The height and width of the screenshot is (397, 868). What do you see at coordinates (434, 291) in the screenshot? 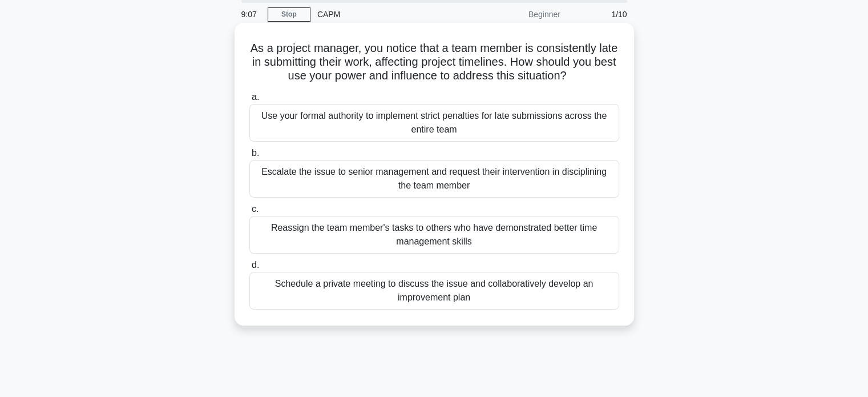
I see `div: Schedule a private meeting to discuss the issue and collaboratively develop an improvement plan` at bounding box center [434, 291].